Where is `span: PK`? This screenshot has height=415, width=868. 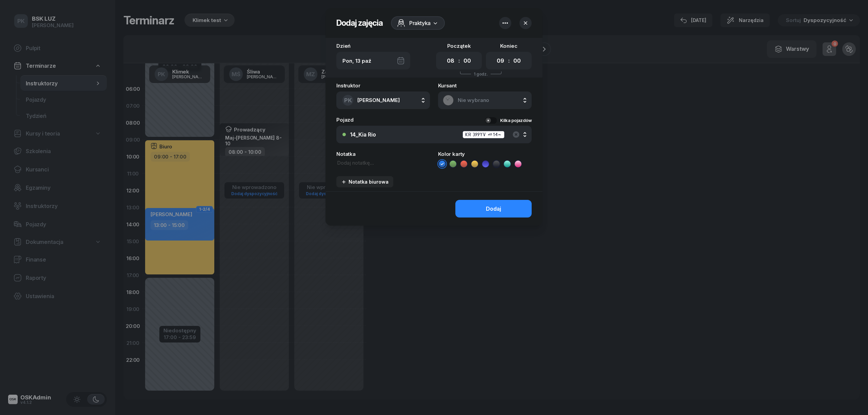
span: PK is located at coordinates (347, 100).